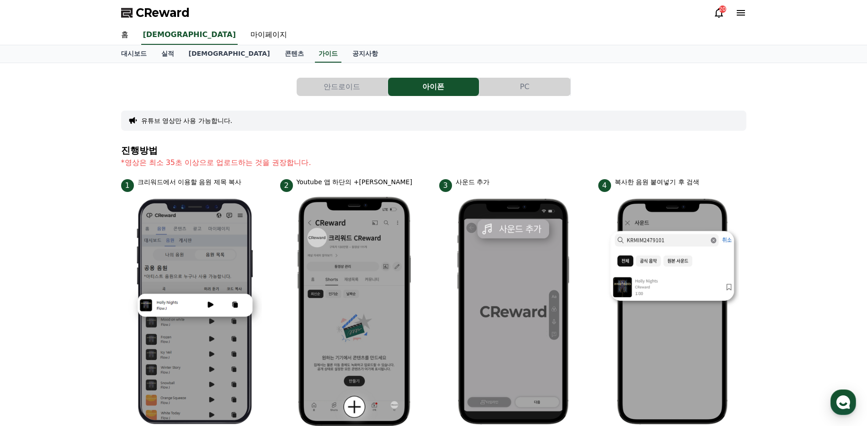  I want to click on p: *영상은 최소 35초 이상으로 업로드하는 것을 권장합니다., so click(434, 163).